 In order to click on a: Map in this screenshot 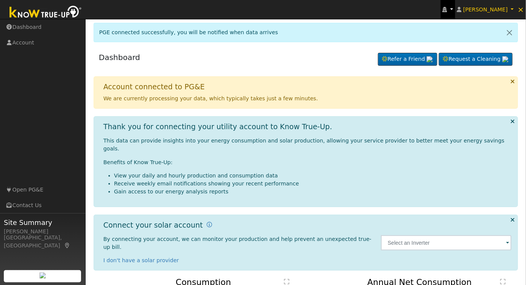, I will do `click(67, 246)`.